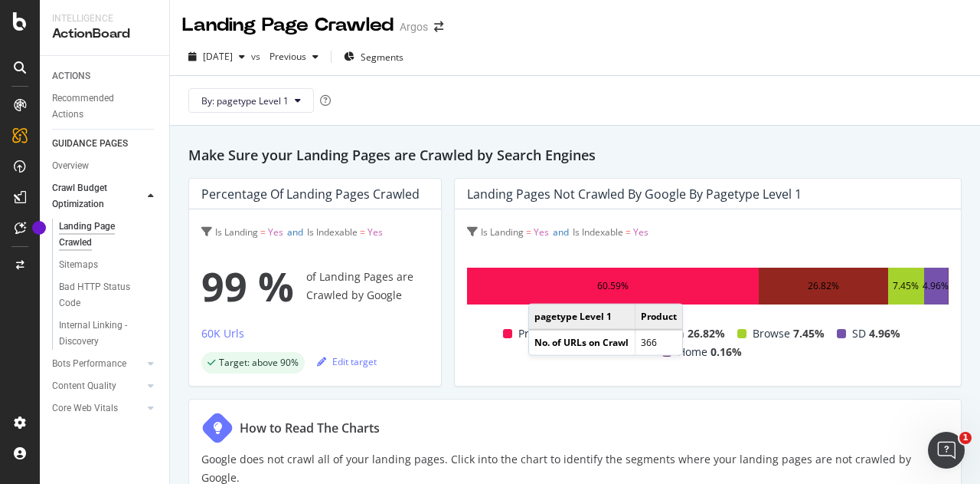 This screenshot has height=484, width=980. What do you see at coordinates (726, 352) in the screenshot?
I see `span: 0.16%` at bounding box center [726, 352].